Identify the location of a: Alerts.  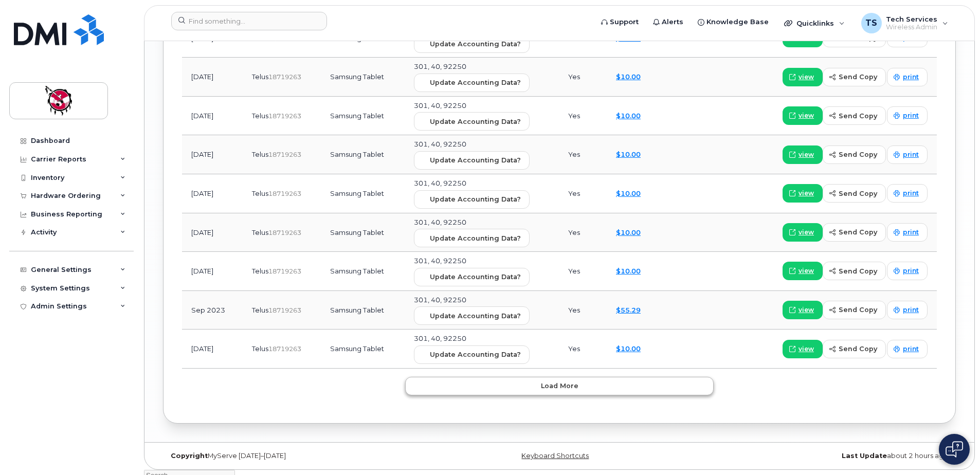
(668, 22).